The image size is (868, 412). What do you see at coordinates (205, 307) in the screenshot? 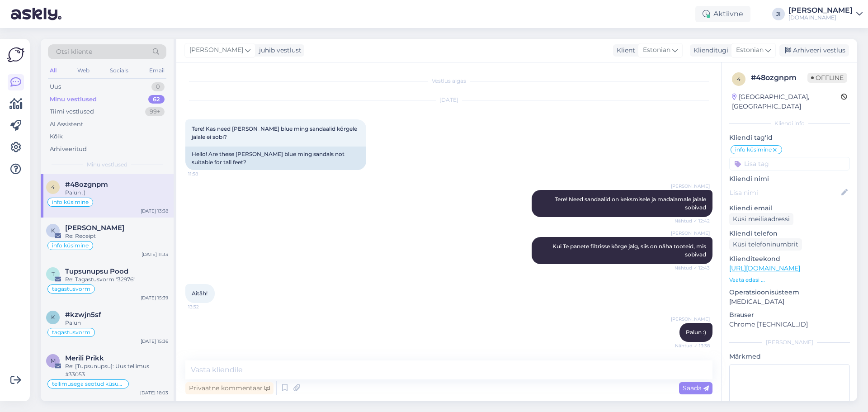
I see `span: 13:32` at bounding box center [205, 307].